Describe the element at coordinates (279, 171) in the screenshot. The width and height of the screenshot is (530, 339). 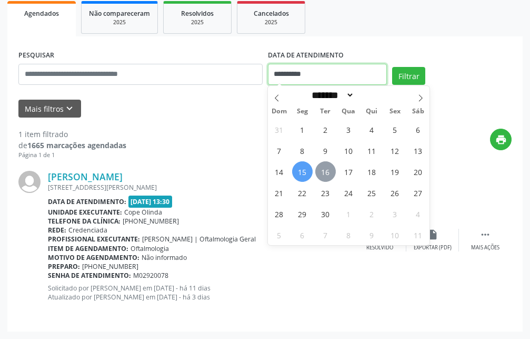
I see `span: Setembro 14, 2025` at that location.